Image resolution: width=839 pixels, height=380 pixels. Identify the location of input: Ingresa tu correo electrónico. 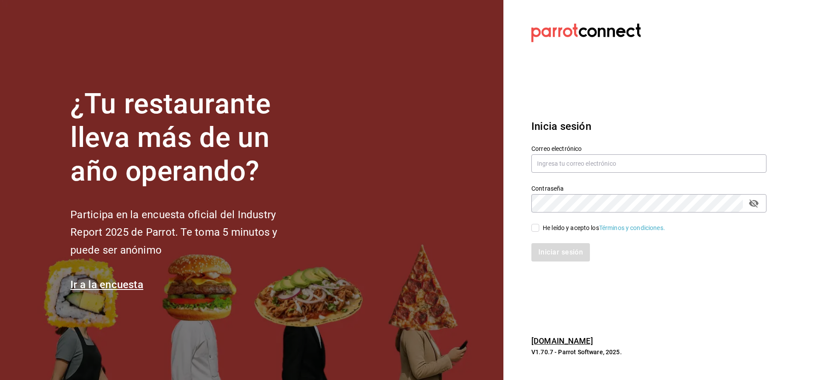
(649, 164).